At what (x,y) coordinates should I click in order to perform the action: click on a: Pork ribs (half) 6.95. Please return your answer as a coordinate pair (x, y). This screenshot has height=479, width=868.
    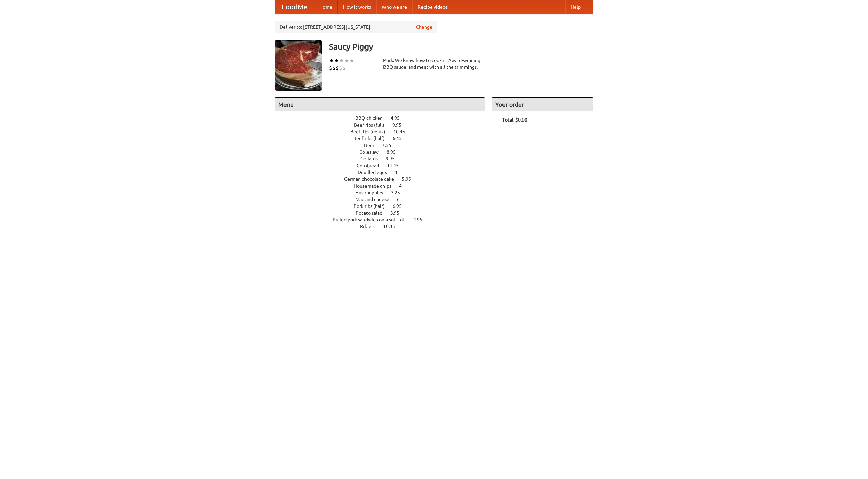
    Looking at the image, I should click on (384, 206).